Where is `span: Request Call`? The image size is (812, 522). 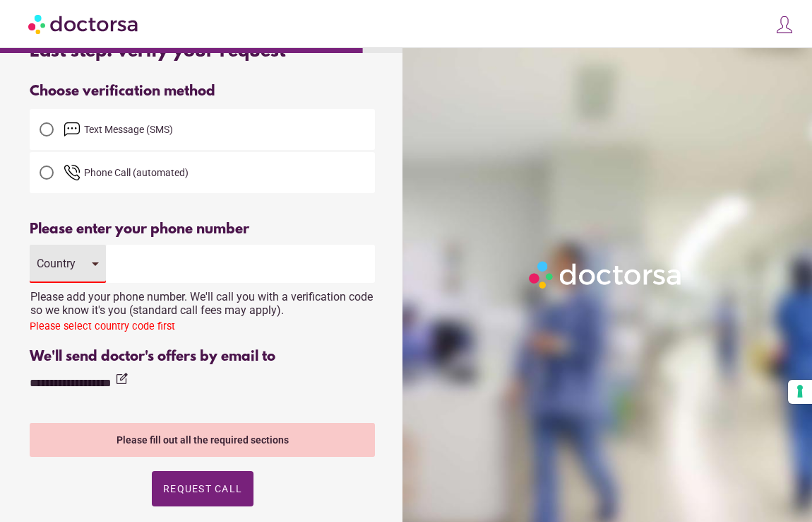
span: Request Call is located at coordinates (203, 488).